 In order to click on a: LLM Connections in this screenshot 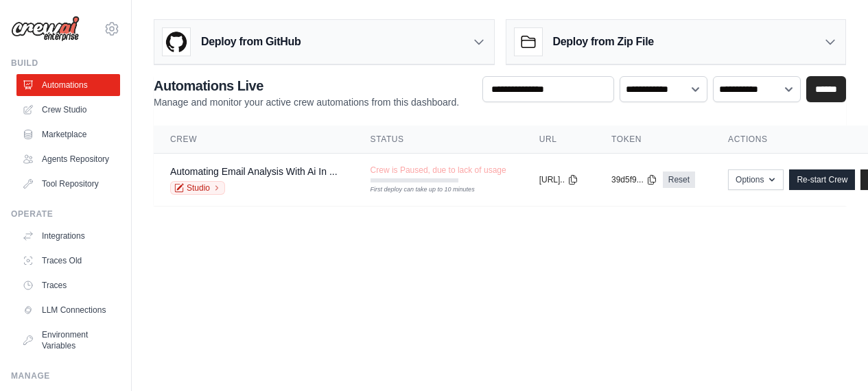, I will do `click(68, 310)`.